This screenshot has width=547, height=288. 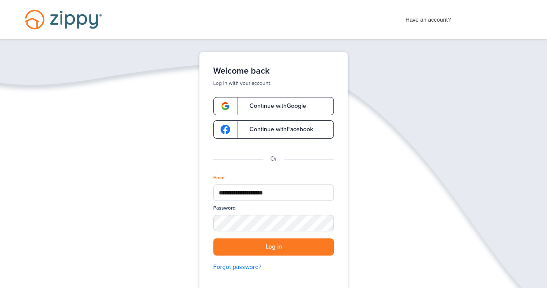 I want to click on span: Continue with Facebook, so click(x=277, y=129).